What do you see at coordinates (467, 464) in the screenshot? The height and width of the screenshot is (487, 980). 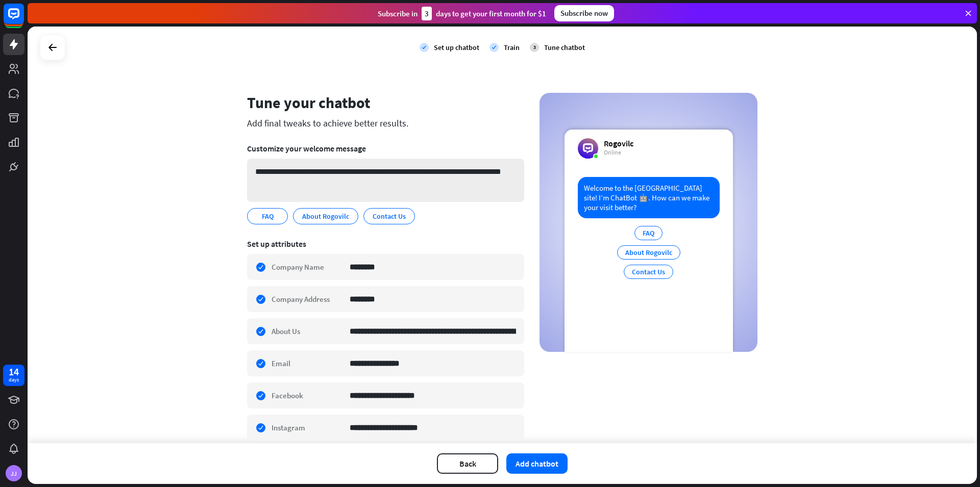 I see `button: Back` at bounding box center [467, 464].